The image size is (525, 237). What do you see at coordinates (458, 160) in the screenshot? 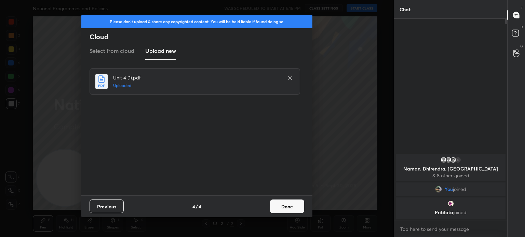
I see `div: 8` at bounding box center [458, 160].